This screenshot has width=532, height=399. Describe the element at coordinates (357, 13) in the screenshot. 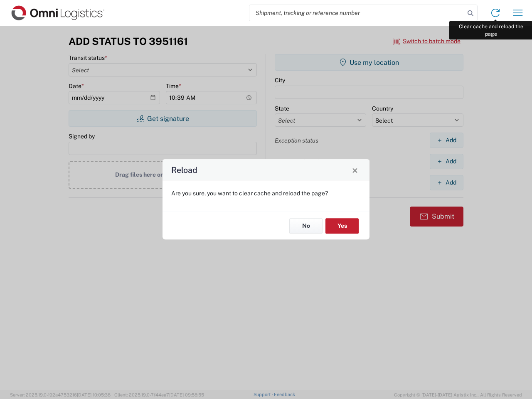

I see `input: Shipment, tracking or reference number` at that location.